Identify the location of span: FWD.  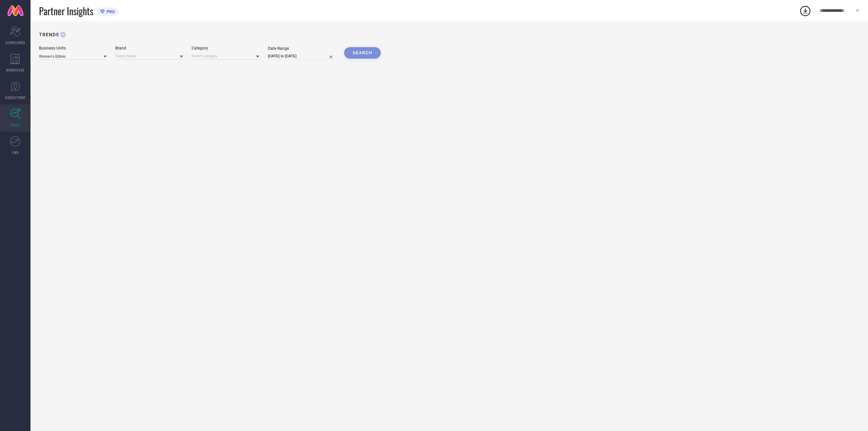
(15, 152).